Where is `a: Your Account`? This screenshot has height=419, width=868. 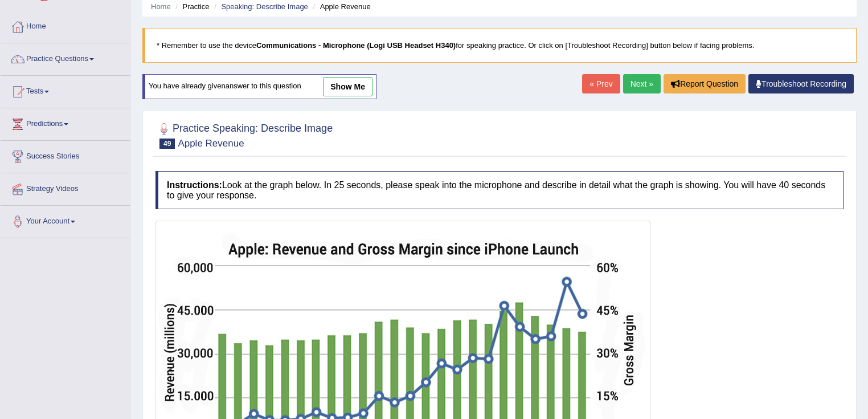 a: Your Account is located at coordinates (65, 220).